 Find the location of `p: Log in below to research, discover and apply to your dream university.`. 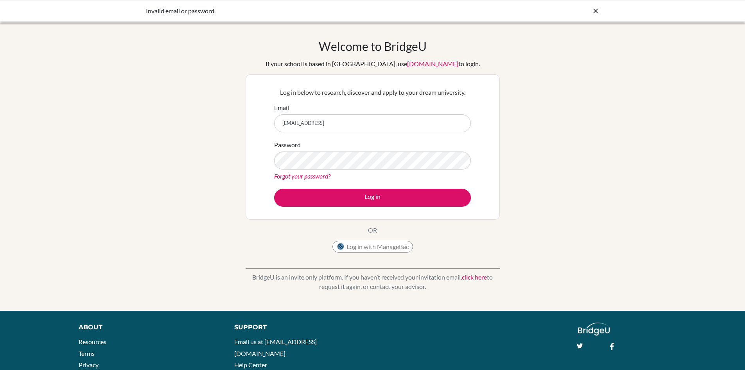

p: Log in below to research, discover and apply to your dream university. is located at coordinates (372, 92).